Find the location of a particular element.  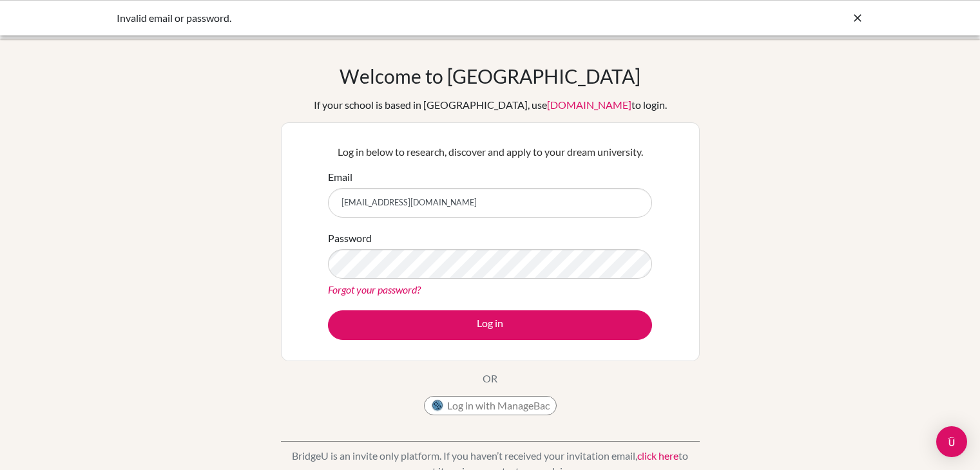

button: Log in with ManageBac is located at coordinates (490, 406).